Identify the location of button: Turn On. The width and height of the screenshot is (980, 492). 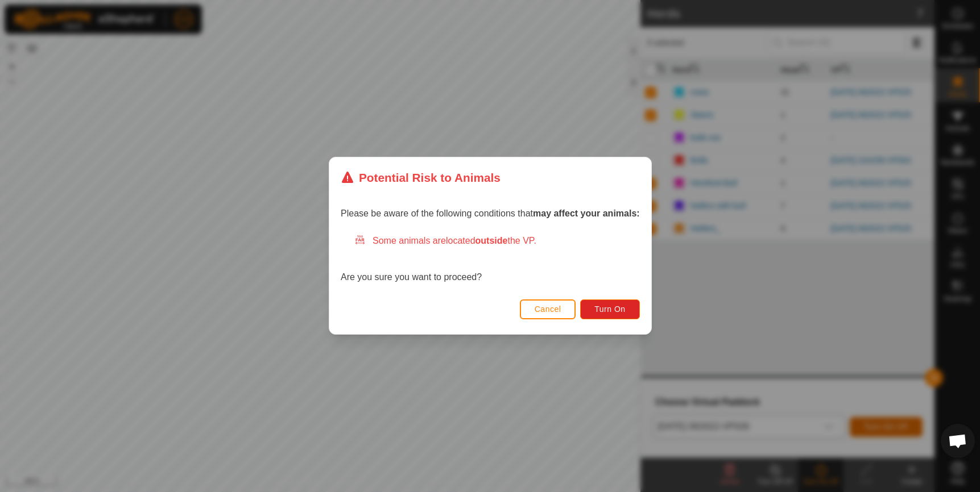
(610, 309).